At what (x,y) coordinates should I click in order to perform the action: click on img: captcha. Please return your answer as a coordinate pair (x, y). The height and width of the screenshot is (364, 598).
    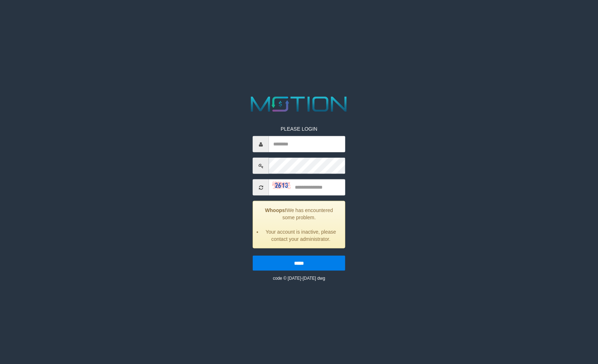
    Looking at the image, I should click on (282, 185).